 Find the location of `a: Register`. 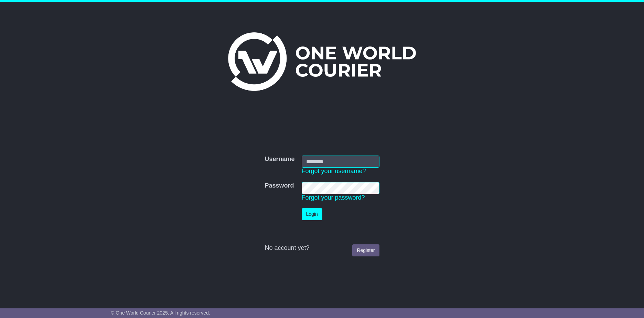

a: Register is located at coordinates (366, 250).